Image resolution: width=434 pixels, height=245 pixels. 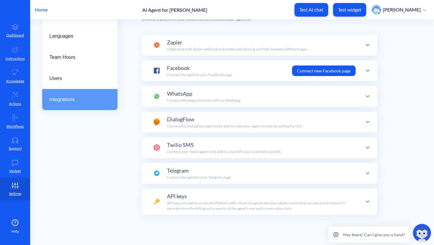 What do you see at coordinates (177, 196) in the screenshot?
I see `span: API keys` at bounding box center [177, 196].